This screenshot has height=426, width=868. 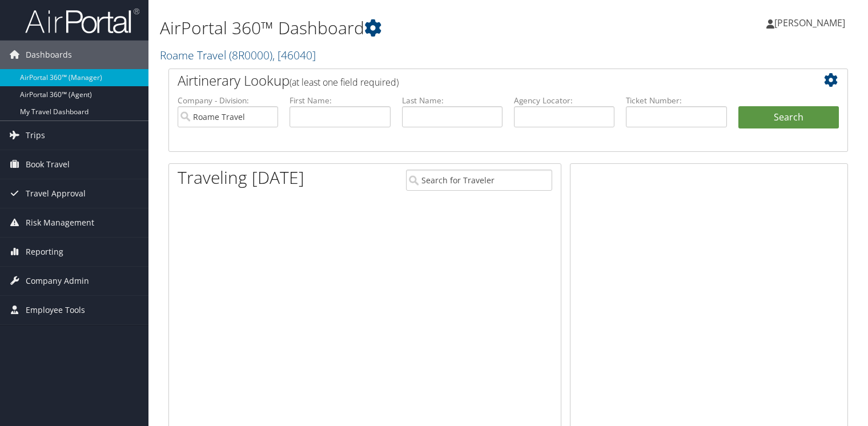 I want to click on span: Company Admin, so click(x=57, y=281).